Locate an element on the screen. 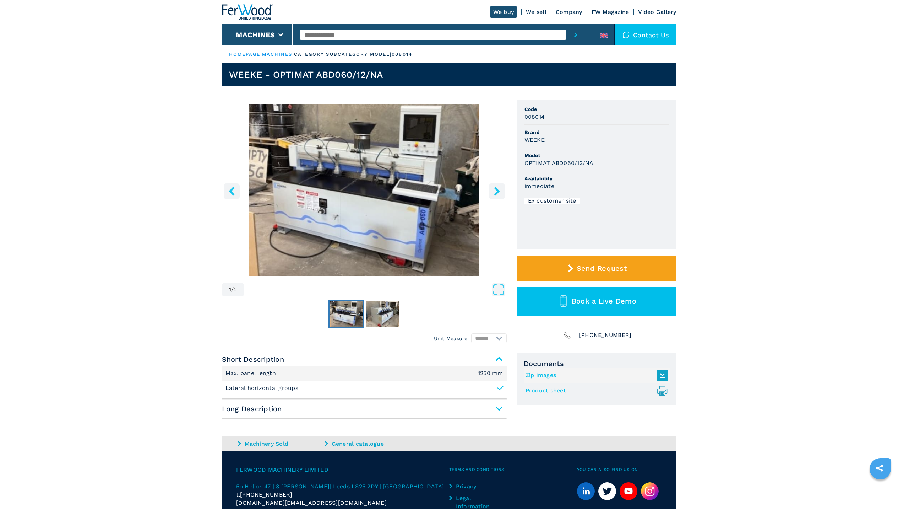  a: machines is located at coordinates (277, 54).